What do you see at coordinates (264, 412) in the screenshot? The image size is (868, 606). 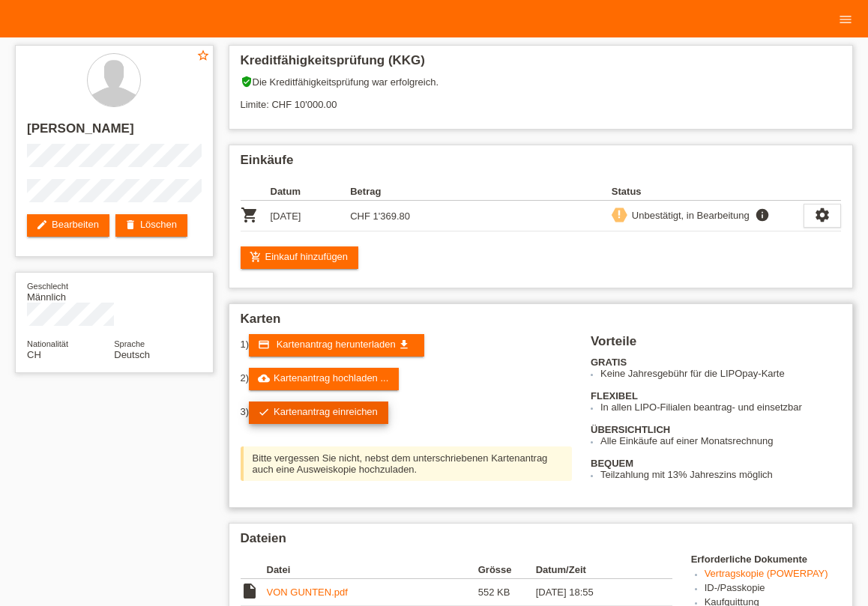 I see `i: check` at bounding box center [264, 412].